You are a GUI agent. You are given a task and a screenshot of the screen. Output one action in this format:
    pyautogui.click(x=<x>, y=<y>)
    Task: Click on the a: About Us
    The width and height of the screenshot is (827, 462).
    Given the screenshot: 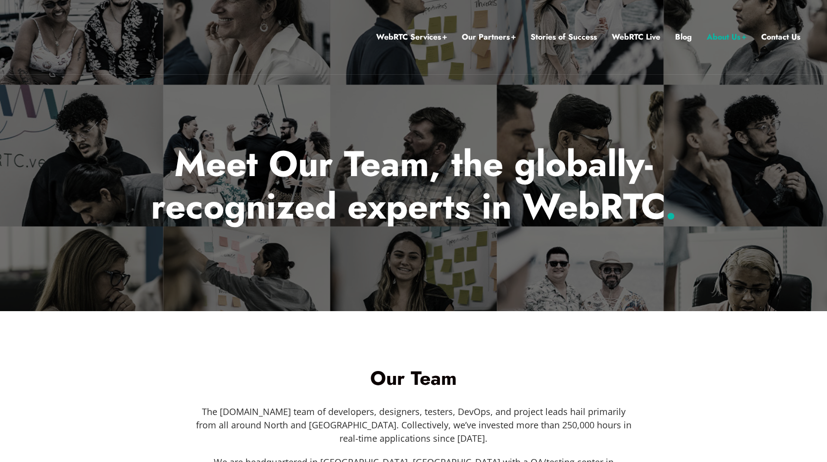 What is the action you would take?
    pyautogui.click(x=726, y=37)
    